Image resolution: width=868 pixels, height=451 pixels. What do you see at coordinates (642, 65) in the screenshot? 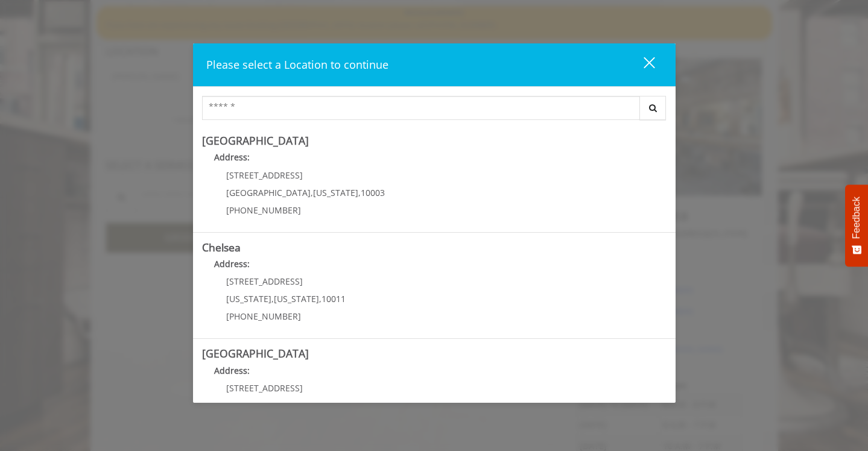
I see `div: close dialog` at bounding box center [642, 65].